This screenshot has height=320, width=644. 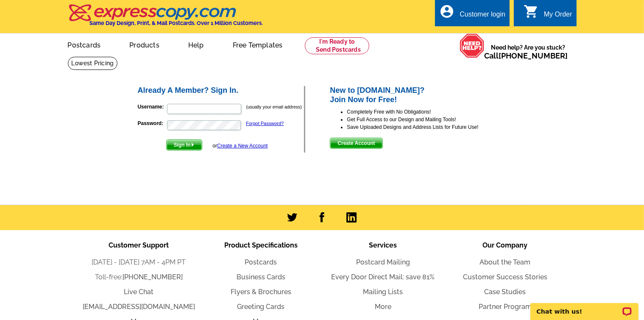 I want to click on a: Postcard Mailing, so click(x=383, y=262).